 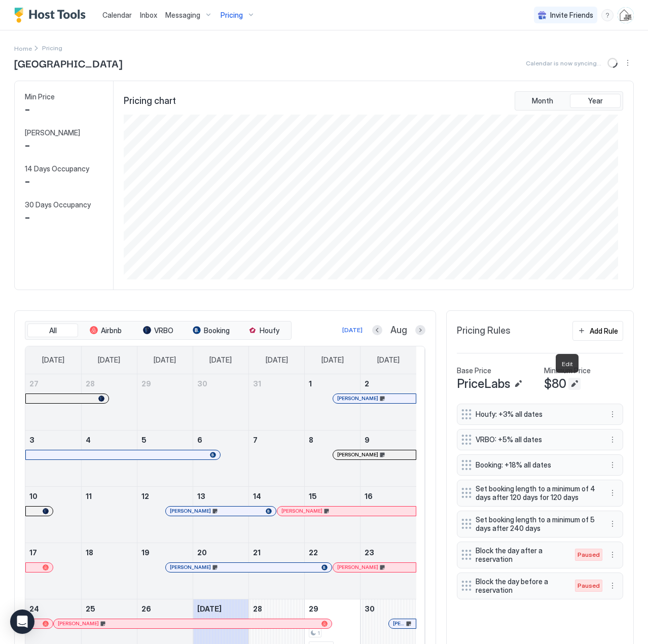 I want to click on td: August 9, 2025, so click(x=388, y=458).